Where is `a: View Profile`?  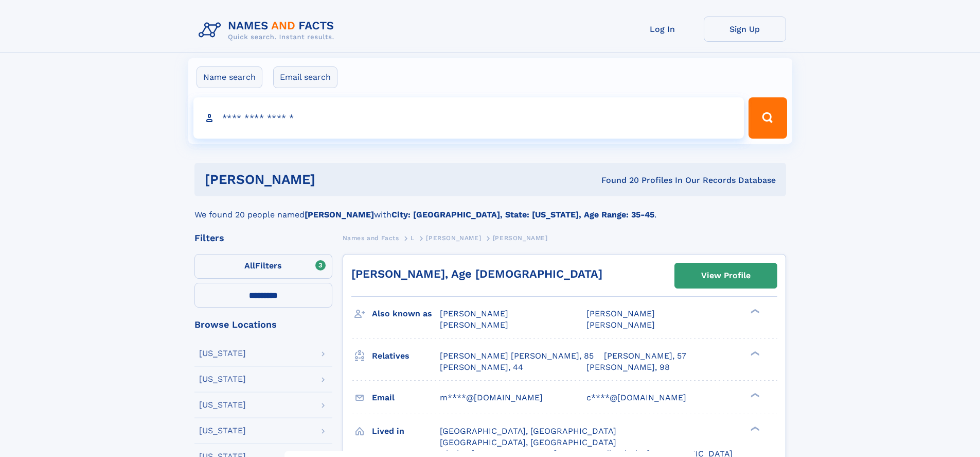 a: View Profile is located at coordinates (726, 276).